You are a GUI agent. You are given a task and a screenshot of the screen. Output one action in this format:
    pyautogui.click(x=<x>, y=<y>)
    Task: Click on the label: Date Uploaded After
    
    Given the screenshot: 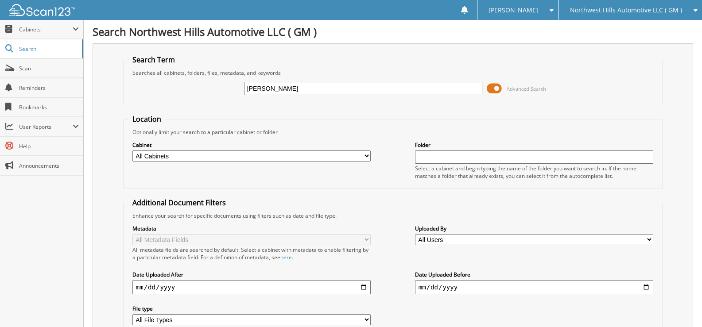 What is the action you would take?
    pyautogui.click(x=252, y=275)
    